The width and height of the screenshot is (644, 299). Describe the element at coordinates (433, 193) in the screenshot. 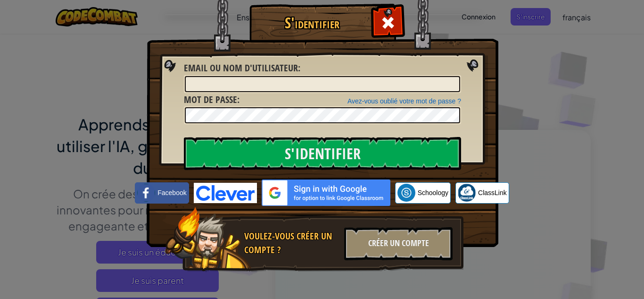

I see `span: Schoology` at that location.